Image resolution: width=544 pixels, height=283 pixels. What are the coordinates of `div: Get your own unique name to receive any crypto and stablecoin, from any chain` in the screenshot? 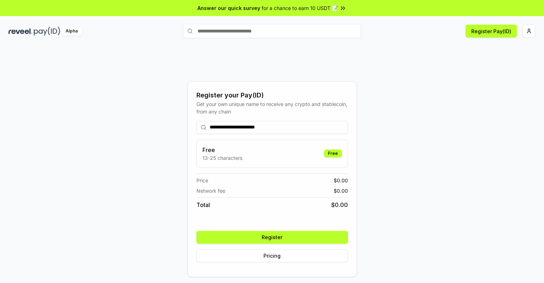 It's located at (272, 108).